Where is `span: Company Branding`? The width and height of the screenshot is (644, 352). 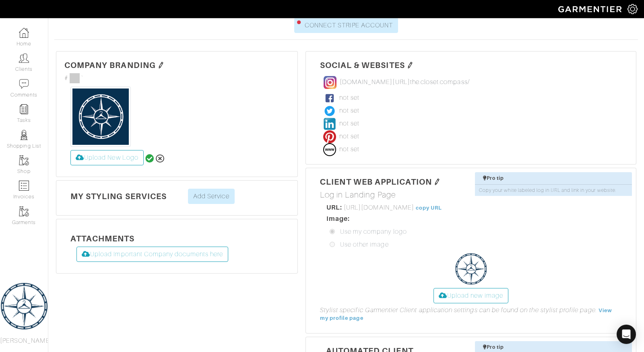 span: Company Branding is located at coordinates (110, 65).